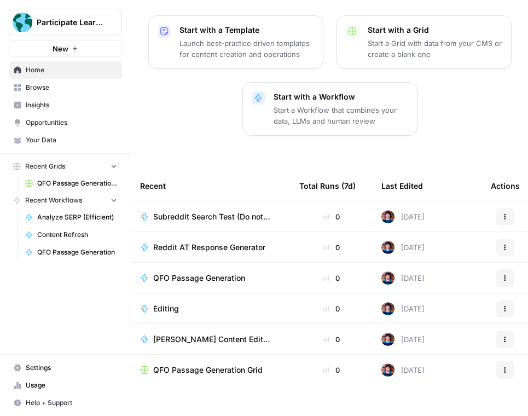  Describe the element at coordinates (211, 247) in the screenshot. I see `a: Reddit AT Response Generator` at that location.